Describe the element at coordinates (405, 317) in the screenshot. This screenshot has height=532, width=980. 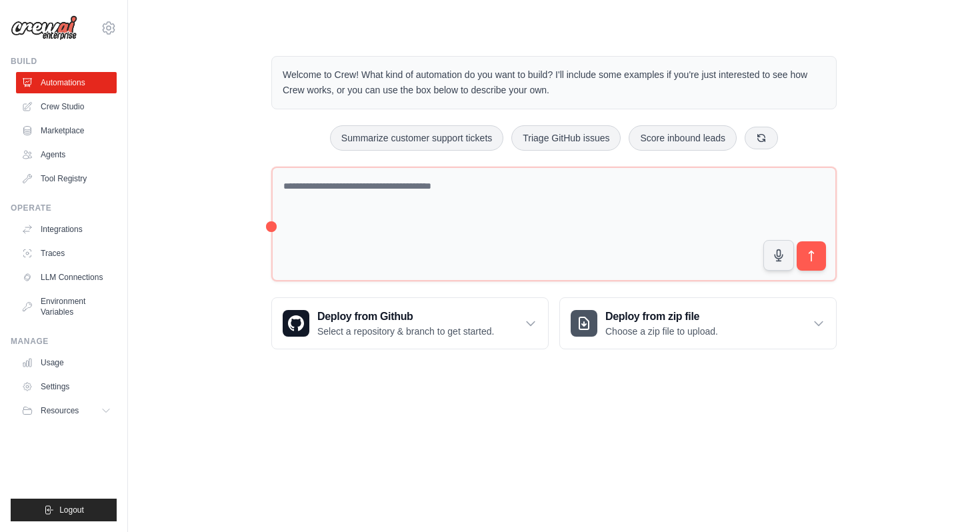
I see `h3: Deploy from Github` at that location.